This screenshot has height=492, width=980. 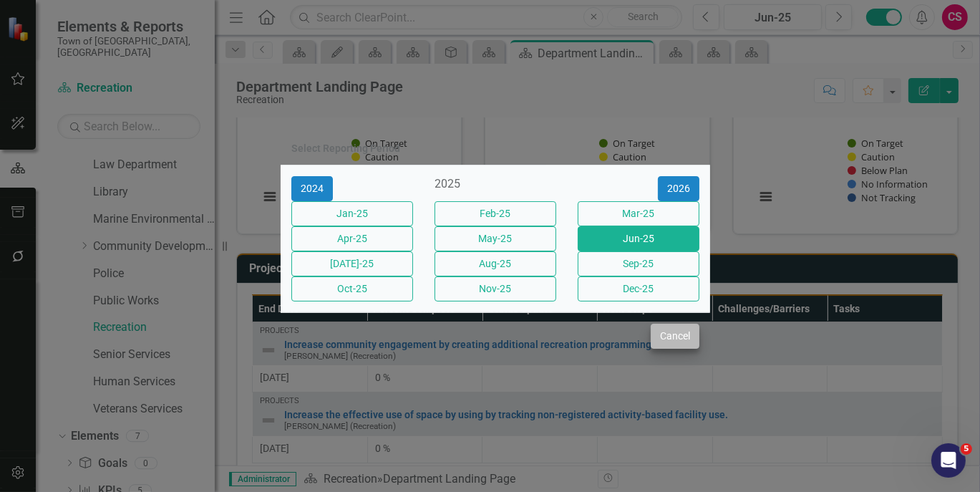 What do you see at coordinates (638, 213) in the screenshot?
I see `button: Mar-25` at bounding box center [638, 213].